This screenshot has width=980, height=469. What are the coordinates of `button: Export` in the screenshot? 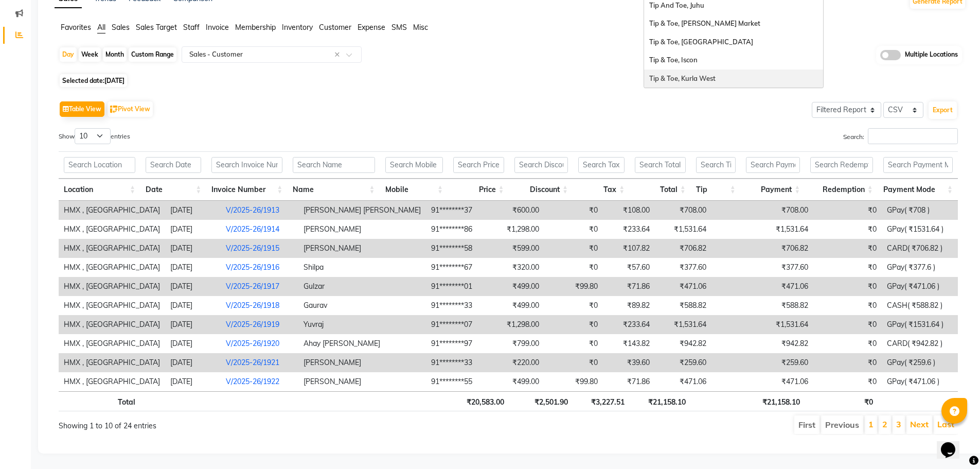 It's located at (943, 110).